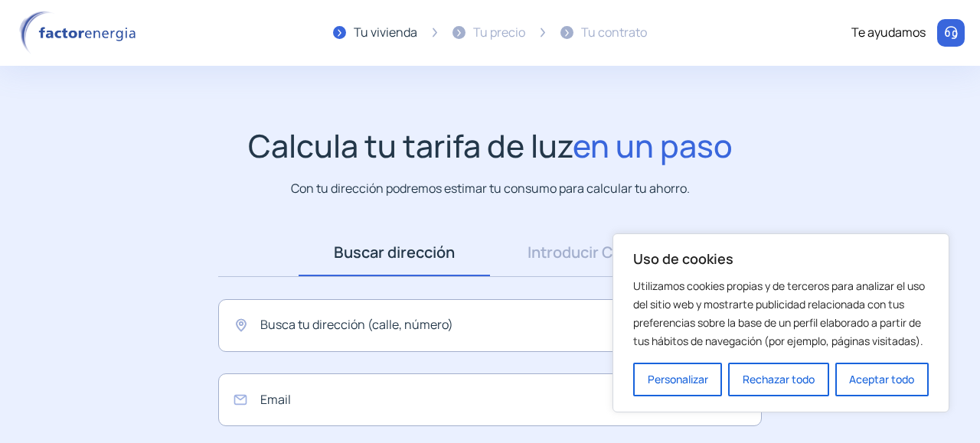 The width and height of the screenshot is (980, 443). Describe the element at coordinates (678, 379) in the screenshot. I see `button: Personalizar` at that location.